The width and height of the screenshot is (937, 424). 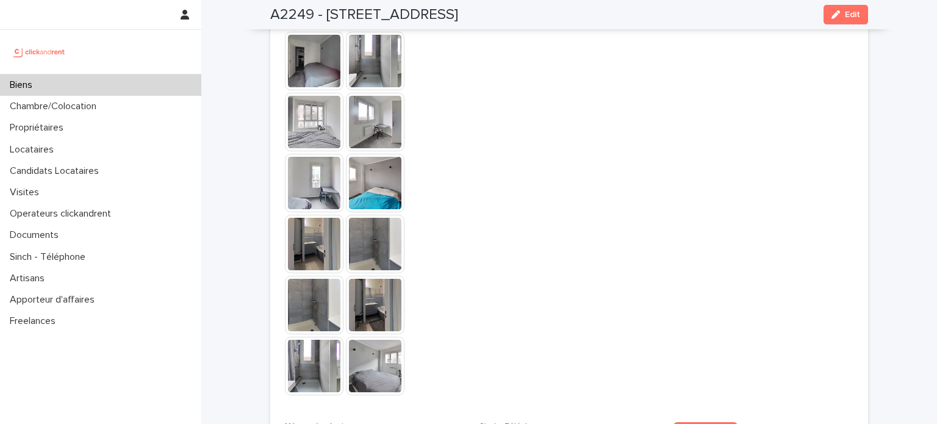 I want to click on p: Visites, so click(x=27, y=192).